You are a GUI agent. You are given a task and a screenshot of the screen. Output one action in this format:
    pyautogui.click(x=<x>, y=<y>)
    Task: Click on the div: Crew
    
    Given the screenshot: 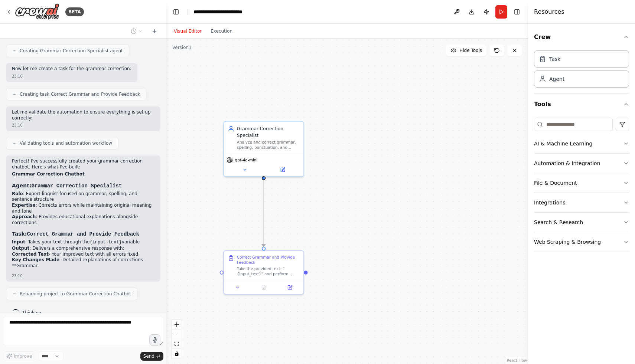 What is the action you would take?
    pyautogui.click(x=581, y=70)
    